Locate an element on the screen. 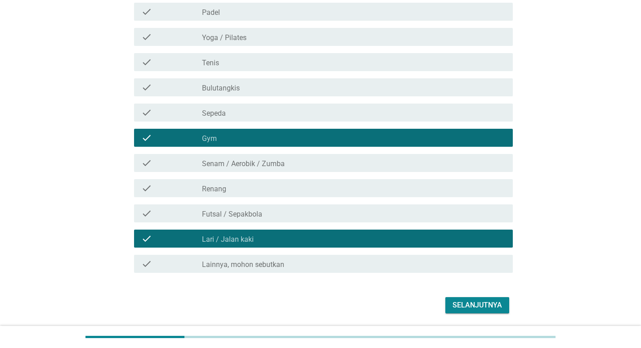 This screenshot has height=348, width=641. label: Gym is located at coordinates (209, 138).